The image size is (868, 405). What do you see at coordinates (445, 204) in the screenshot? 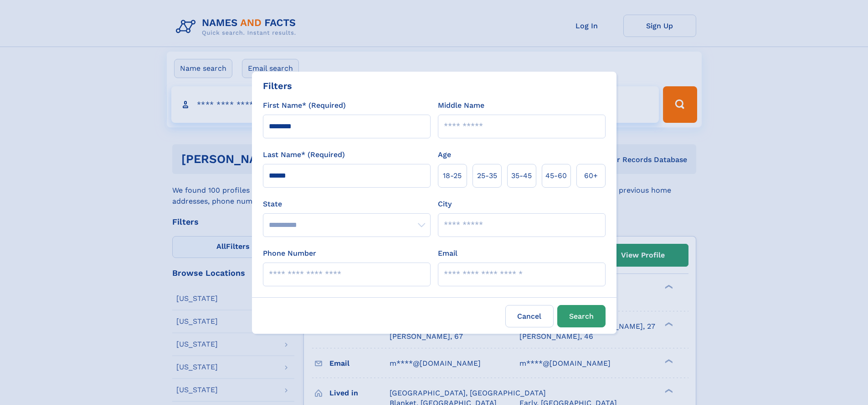
I see `label: City` at bounding box center [445, 204].